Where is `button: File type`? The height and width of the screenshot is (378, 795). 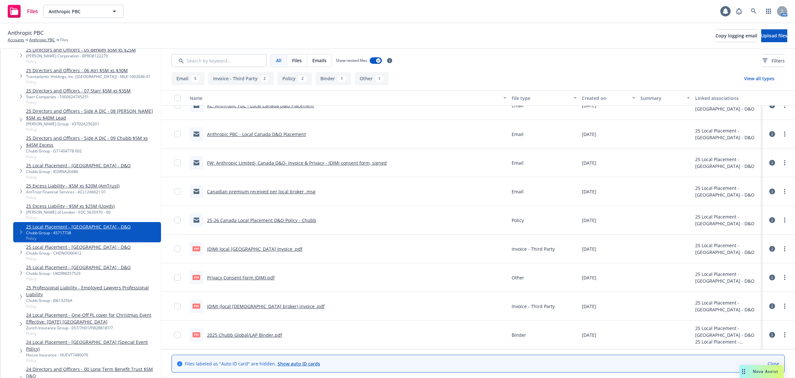
button: File type is located at coordinates (544, 98).